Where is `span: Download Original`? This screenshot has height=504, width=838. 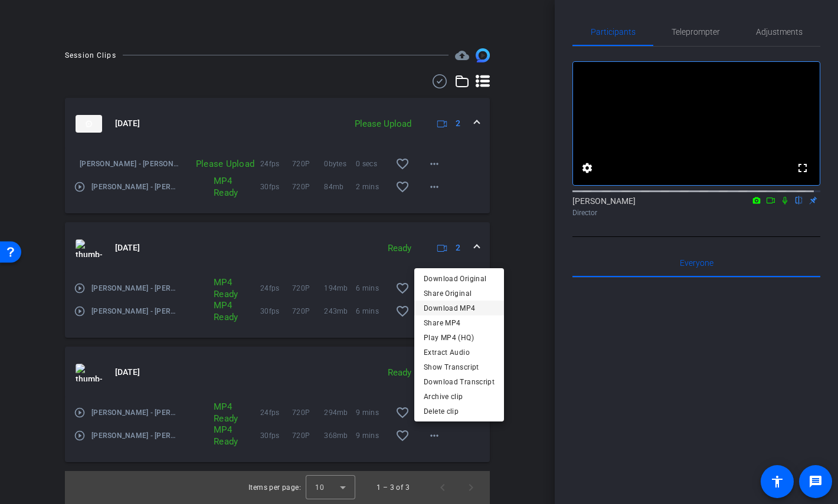
span: Download Original is located at coordinates (459, 279).